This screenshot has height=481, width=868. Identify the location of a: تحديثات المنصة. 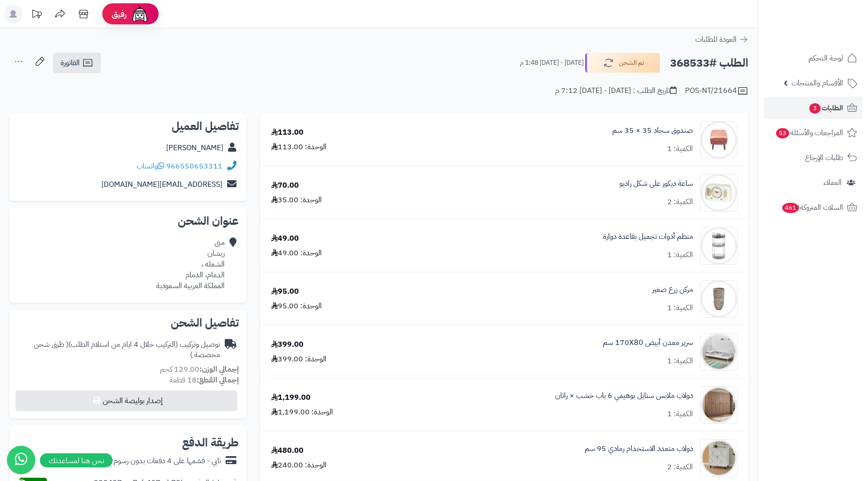
(37, 15).